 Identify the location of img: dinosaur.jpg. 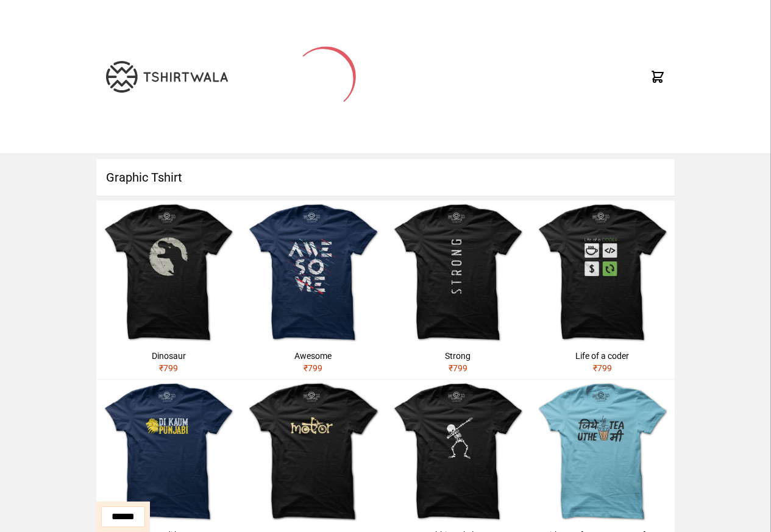
(168, 272).